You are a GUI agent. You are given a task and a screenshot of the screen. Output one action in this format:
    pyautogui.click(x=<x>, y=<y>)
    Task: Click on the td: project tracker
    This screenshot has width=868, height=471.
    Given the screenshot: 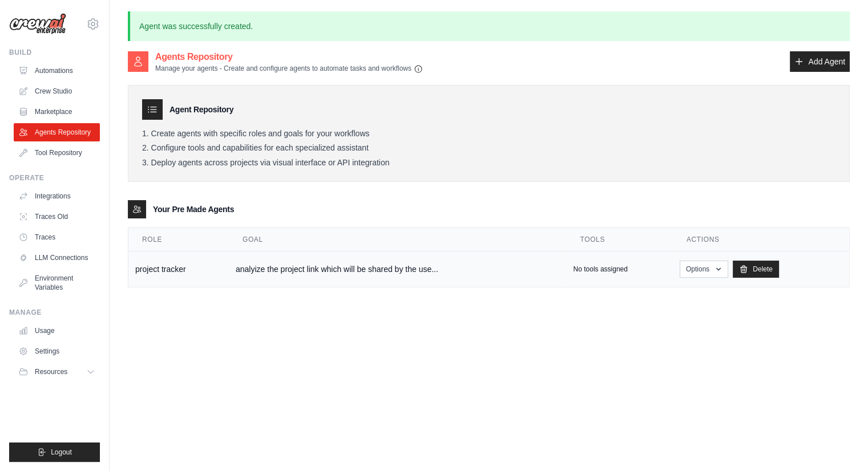 What is the action you would take?
    pyautogui.click(x=179, y=269)
    